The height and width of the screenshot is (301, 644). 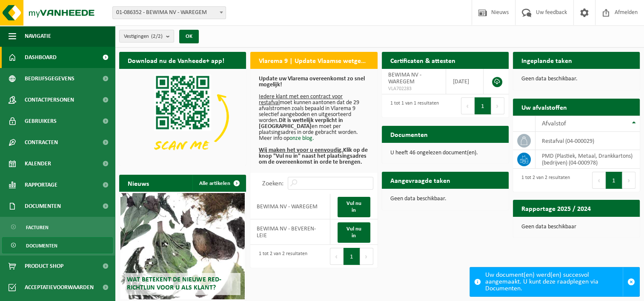 I want to click on h2: Download nu de Vanheede+ app!, so click(x=176, y=60).